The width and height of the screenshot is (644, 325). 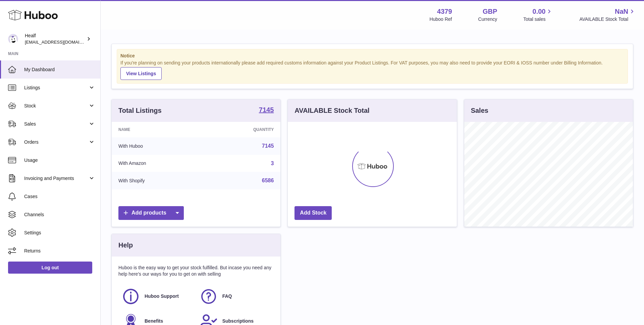 What do you see at coordinates (158, 180) in the screenshot?
I see `td: With Shopify` at bounding box center [158, 180].